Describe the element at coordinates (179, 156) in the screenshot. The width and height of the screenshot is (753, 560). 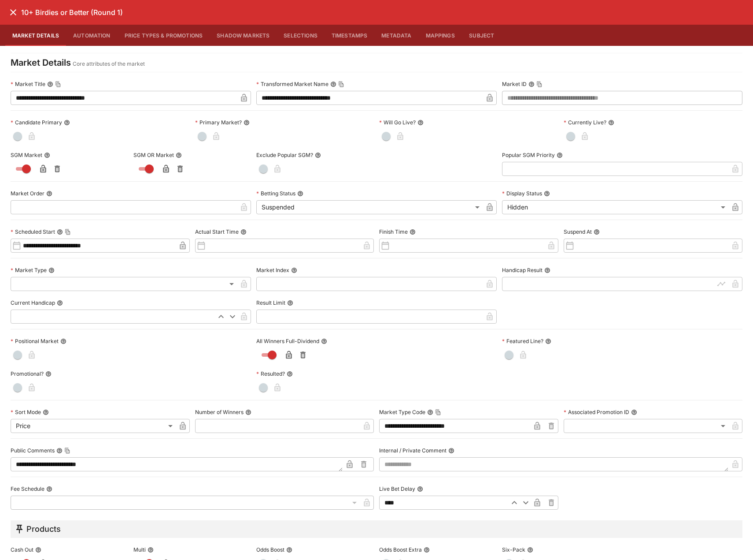
I see `button: SGM OR Market` at that location.